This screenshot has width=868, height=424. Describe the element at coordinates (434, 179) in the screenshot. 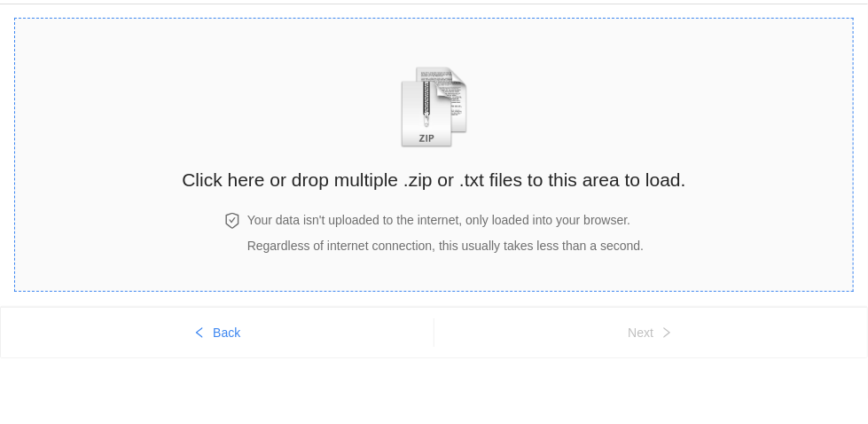

I see `h2: Click here or drop multiple .zip or .txt files to this area to load.` at that location.